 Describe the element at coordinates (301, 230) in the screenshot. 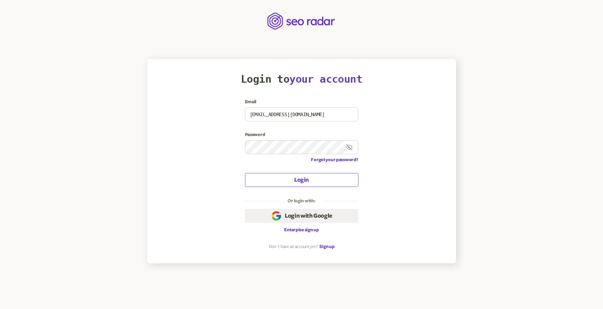

I see `a: Enterpise sign up` at that location.